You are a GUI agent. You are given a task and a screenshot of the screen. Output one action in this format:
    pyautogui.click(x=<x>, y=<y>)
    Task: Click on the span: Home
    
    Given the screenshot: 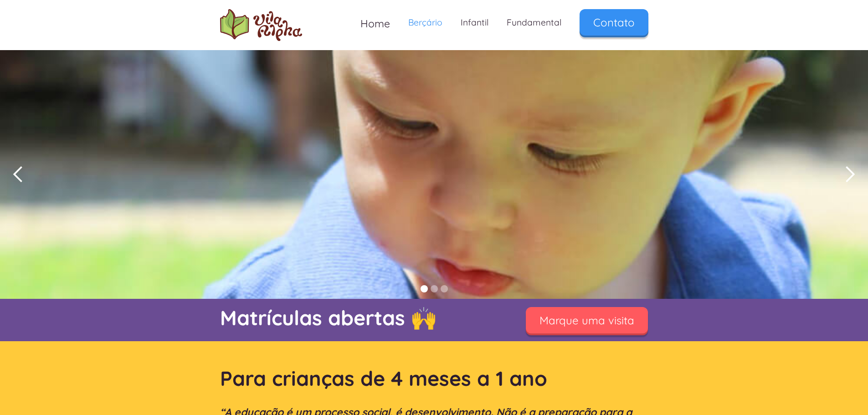 What is the action you would take?
    pyautogui.click(x=375, y=23)
    